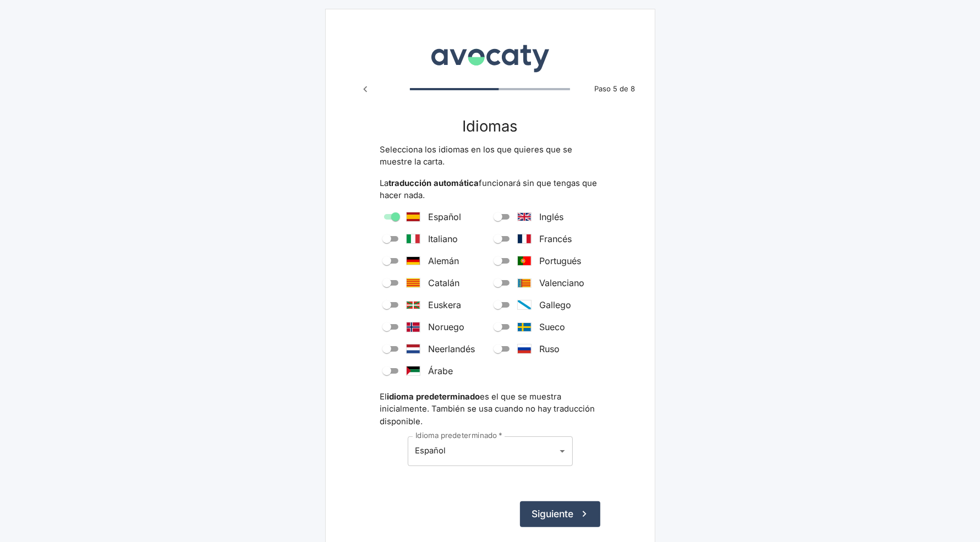 This screenshot has height=542, width=980. I want to click on span: Inglés, so click(552, 216).